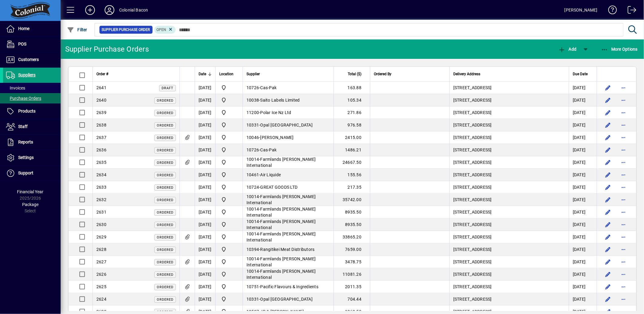 Image resolution: width=644 pixels, height=314 pixels. What do you see at coordinates (352, 287) in the screenshot?
I see `td: 2011.35` at bounding box center [352, 287].